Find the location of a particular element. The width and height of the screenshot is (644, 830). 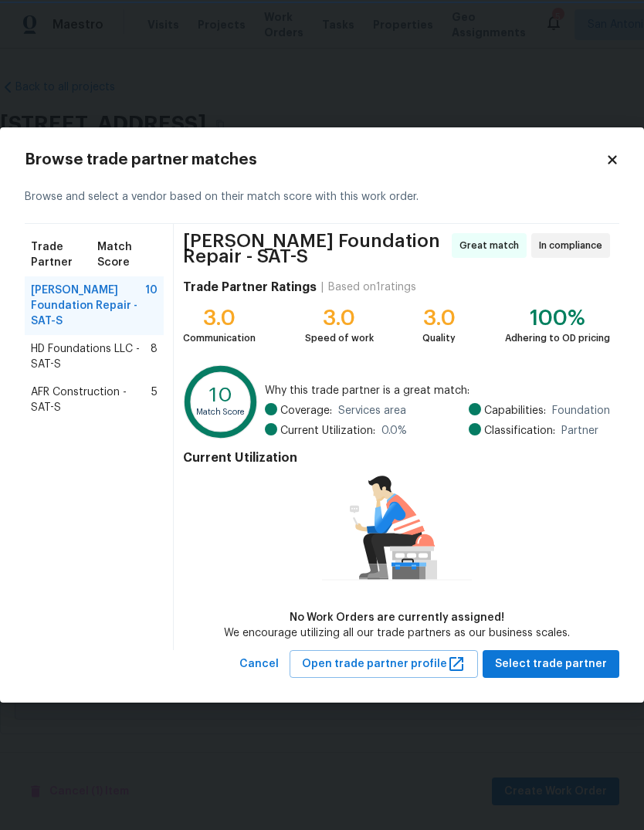

span: 10 is located at coordinates (151, 306).